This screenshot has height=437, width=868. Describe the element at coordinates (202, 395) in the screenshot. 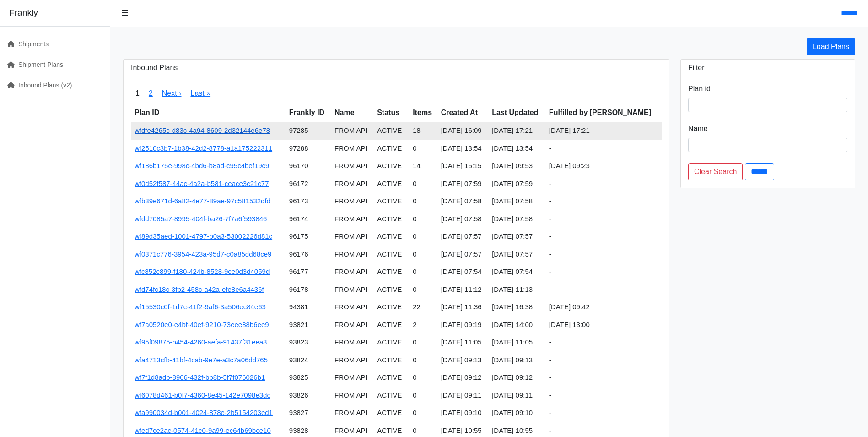

I see `a: wf6078d461-b0f7-4360-8e45-142e7098e3dc` at that location.